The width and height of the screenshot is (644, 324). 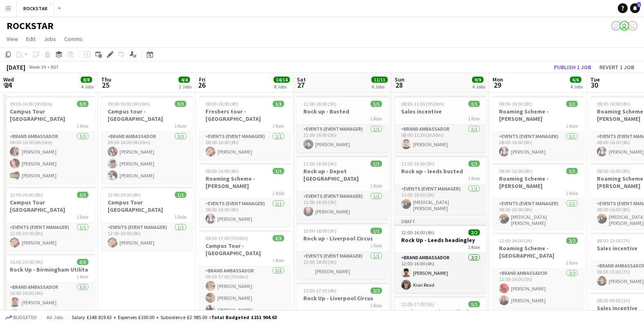 What do you see at coordinates (244, 317) in the screenshot?
I see `span: Total Budgeted £151 904.63` at bounding box center [244, 317].